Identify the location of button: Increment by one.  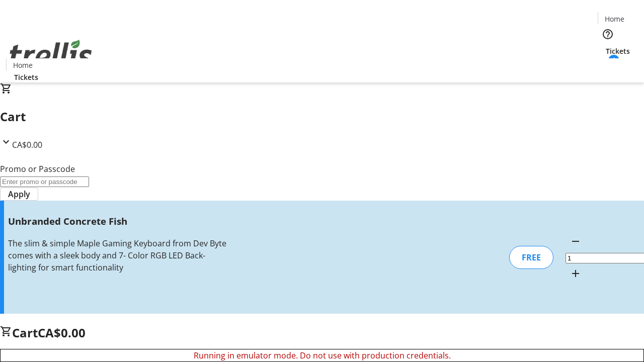
(576, 274).